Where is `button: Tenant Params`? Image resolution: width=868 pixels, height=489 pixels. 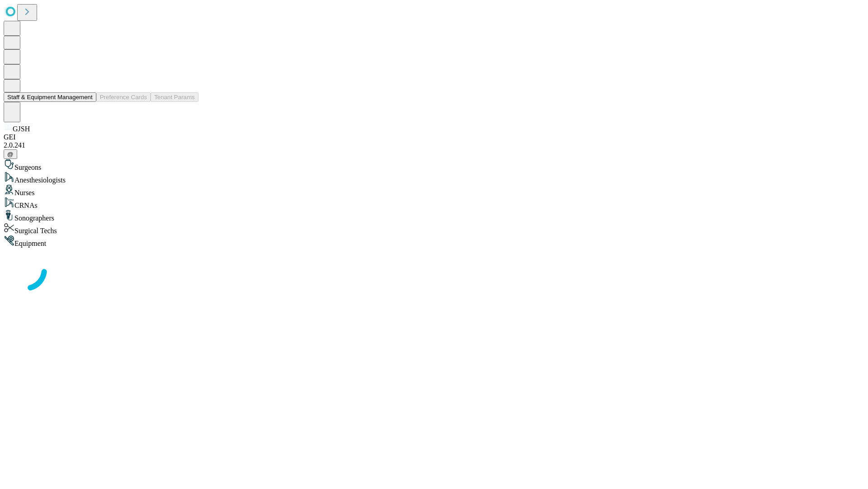
button: Tenant Params is located at coordinates (175, 97).